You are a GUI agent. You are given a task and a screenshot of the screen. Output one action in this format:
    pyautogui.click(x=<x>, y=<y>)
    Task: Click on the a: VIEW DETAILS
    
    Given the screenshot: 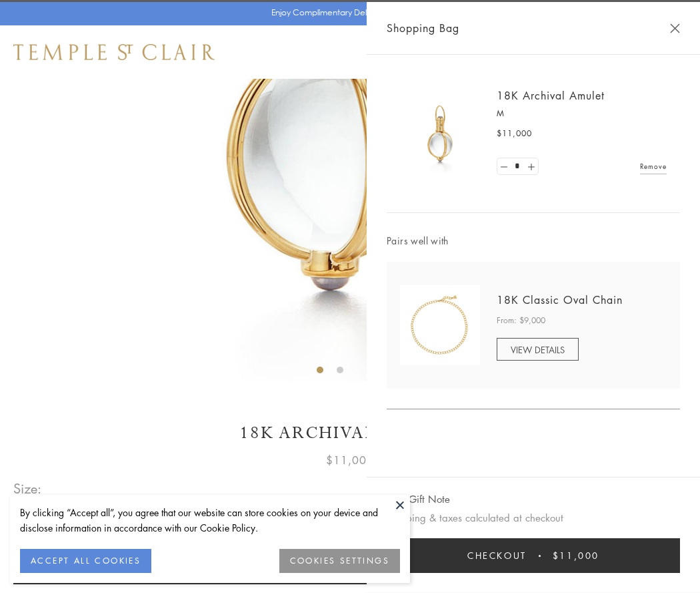 What is the action you would take?
    pyautogui.click(x=538, y=349)
    